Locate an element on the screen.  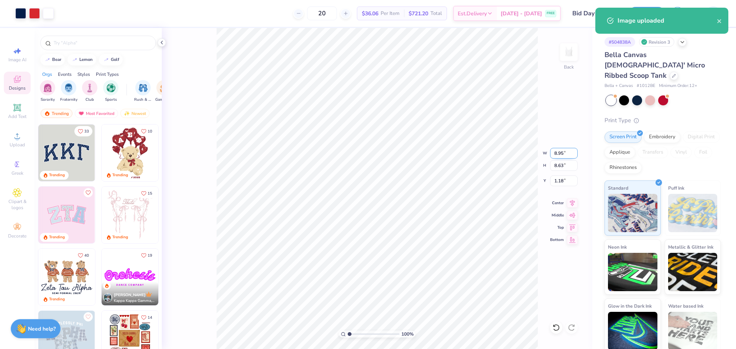
img: trending.gif is located at coordinates (47, 113).